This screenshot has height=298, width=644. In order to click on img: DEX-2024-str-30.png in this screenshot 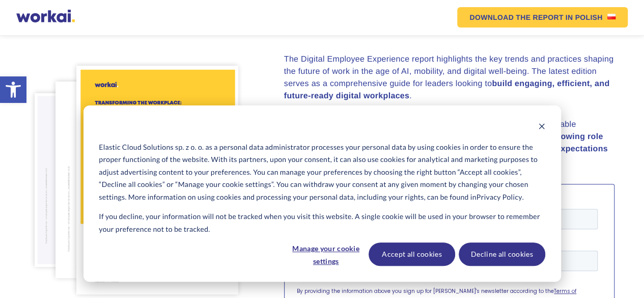, I will do `click(96, 180)`.